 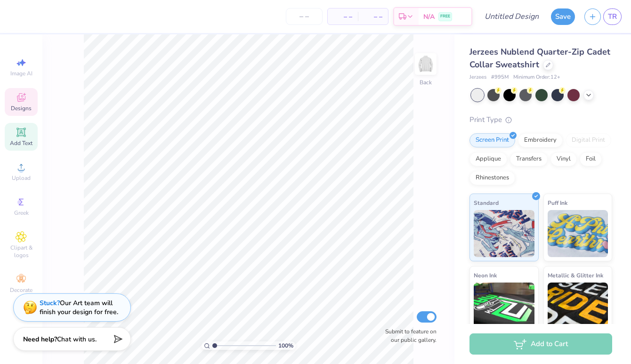 What do you see at coordinates (492, 178) in the screenshot?
I see `div: Rhinestones` at bounding box center [492, 178].